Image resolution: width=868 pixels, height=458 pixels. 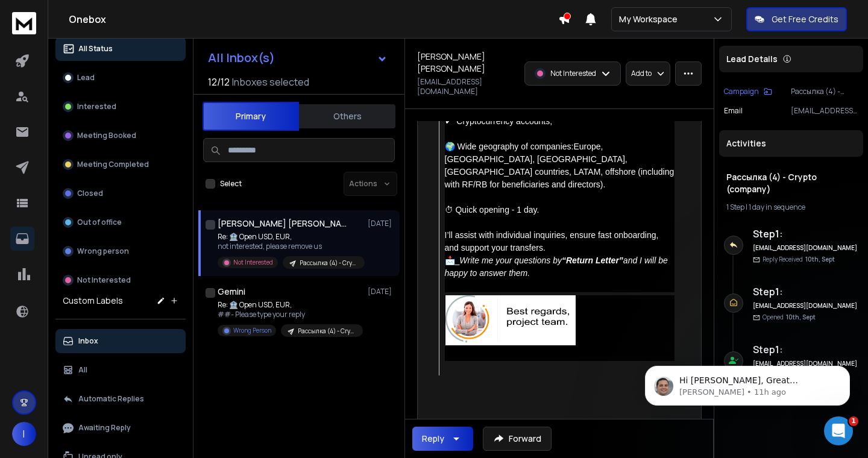 What do you see at coordinates (231, 292) in the screenshot?
I see `h1: Gemini` at bounding box center [231, 292].